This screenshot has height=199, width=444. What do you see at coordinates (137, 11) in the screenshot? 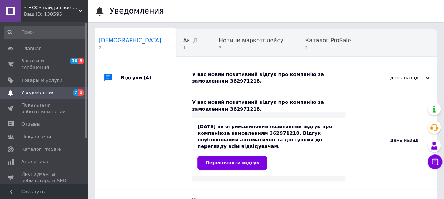
I see `h1: Уведомления` at bounding box center [137, 11].